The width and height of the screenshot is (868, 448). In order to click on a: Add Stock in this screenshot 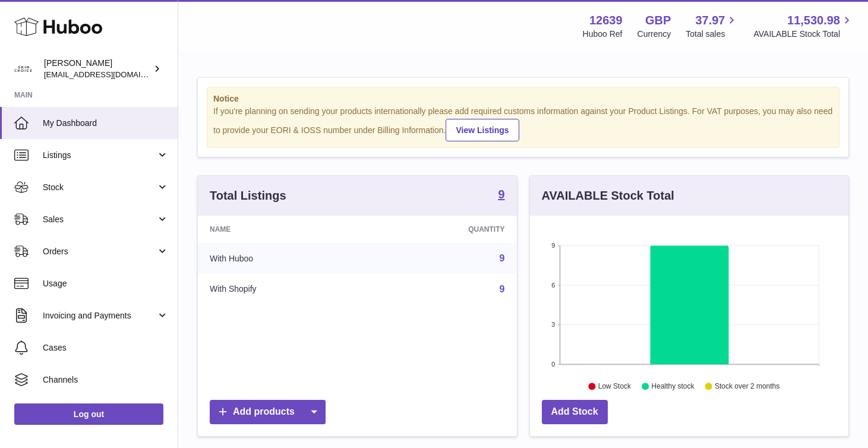, I will do `click(574, 411)`.